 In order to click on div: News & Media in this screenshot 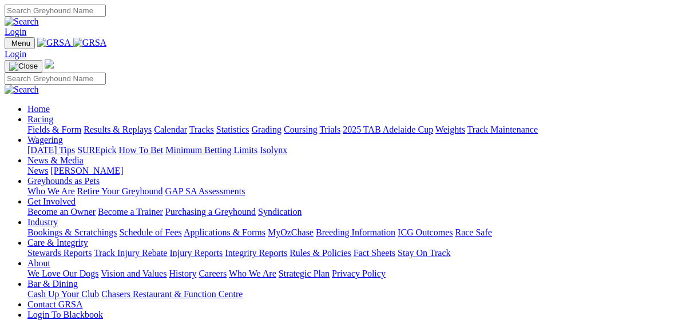, I will do `click(356, 171)`.